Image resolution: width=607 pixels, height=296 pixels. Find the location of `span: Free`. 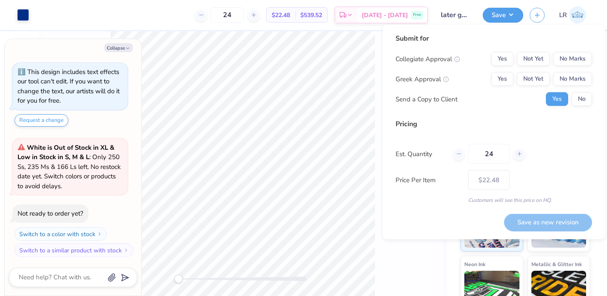

span: Free is located at coordinates (417, 15).